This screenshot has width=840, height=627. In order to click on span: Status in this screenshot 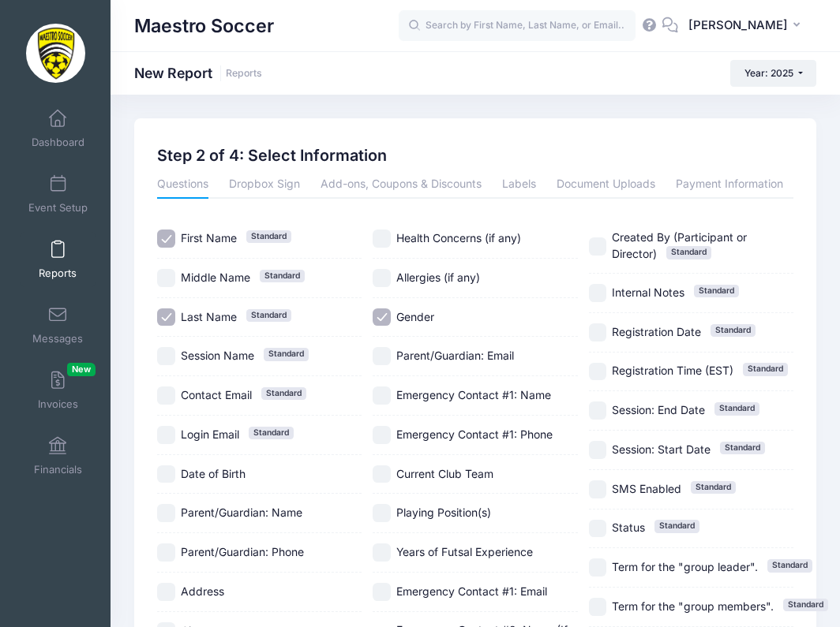, I will do `click(628, 528)`.